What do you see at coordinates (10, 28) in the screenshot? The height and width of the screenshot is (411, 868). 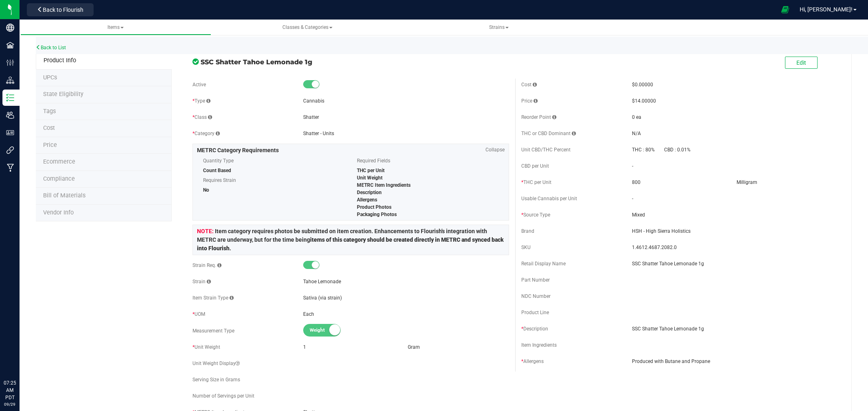 I see `inline-svg: Company` at bounding box center [10, 28].